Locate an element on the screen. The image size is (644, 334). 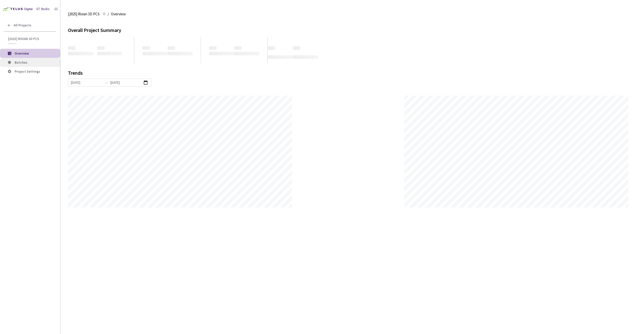
div: Overall Project Summary is located at coordinates (352, 30).